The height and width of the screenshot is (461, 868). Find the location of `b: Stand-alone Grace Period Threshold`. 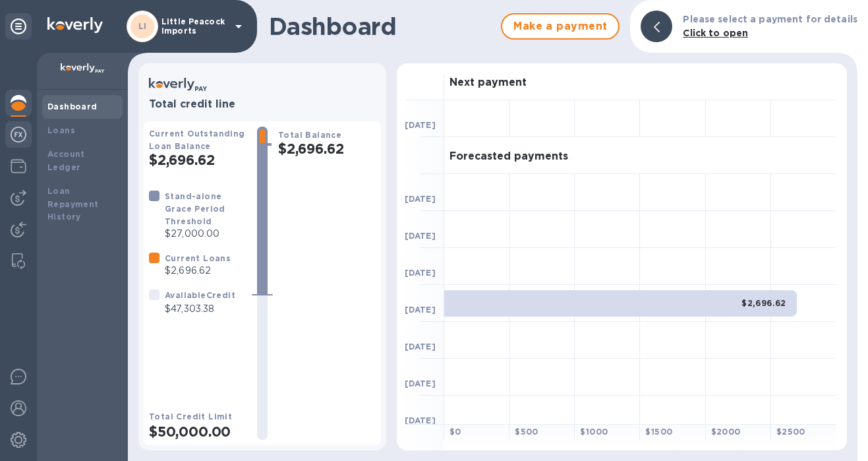

b: Stand-alone Grace Period Threshold is located at coordinates (195, 208).